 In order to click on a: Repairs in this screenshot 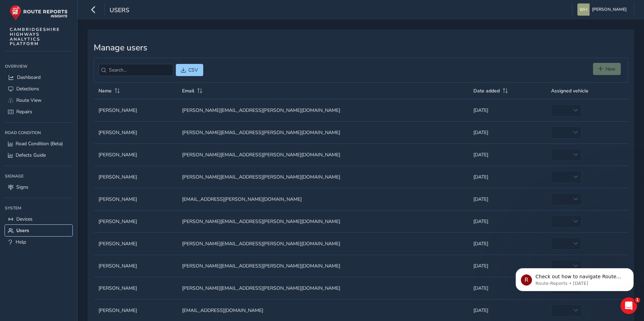, I will do `click(38, 111)`.